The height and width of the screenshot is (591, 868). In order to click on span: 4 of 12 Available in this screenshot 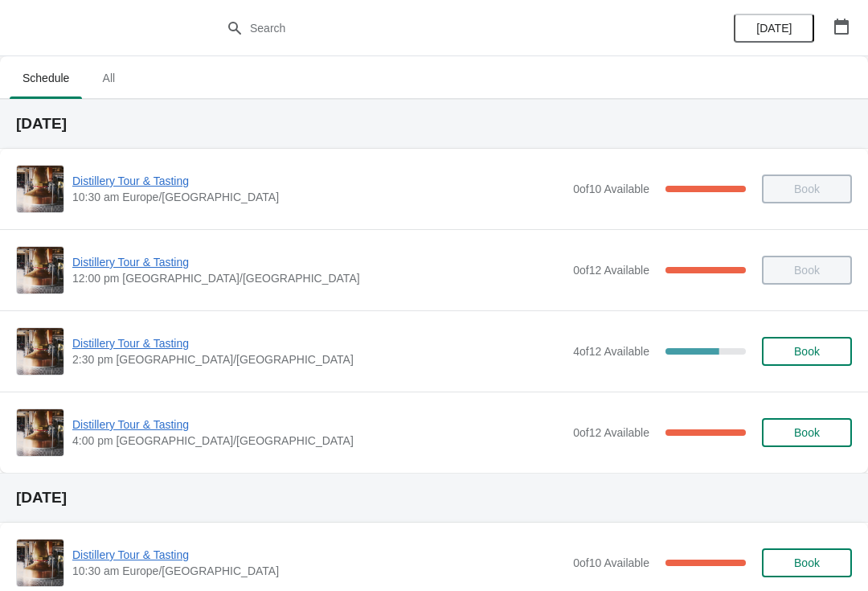, I will do `click(611, 352)`.